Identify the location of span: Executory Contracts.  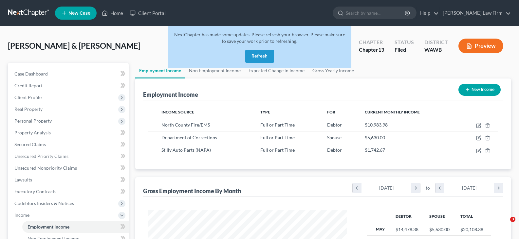
(35, 192).